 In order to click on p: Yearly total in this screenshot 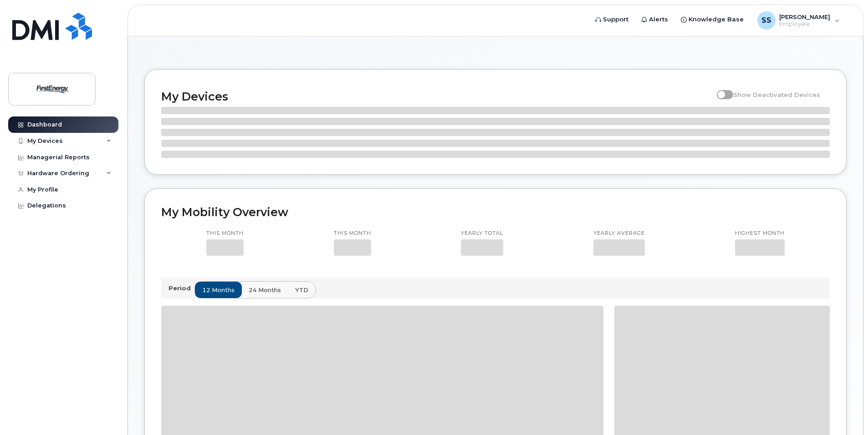, I will do `click(482, 233)`.